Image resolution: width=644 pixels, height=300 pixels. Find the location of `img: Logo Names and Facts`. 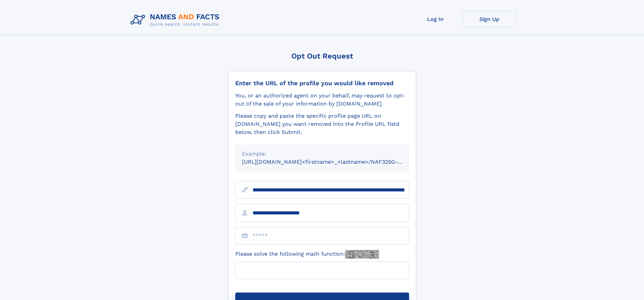

img: Logo Names and Facts is located at coordinates (176, 20).